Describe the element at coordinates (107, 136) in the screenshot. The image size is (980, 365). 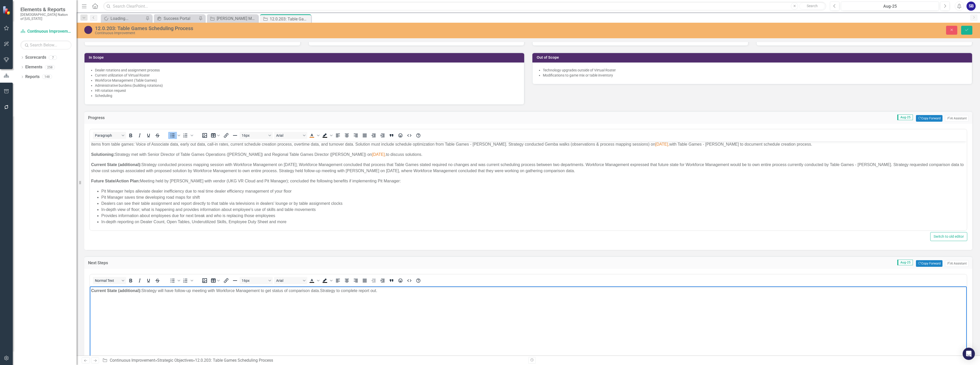
I see `span: Paragraph` at that location.